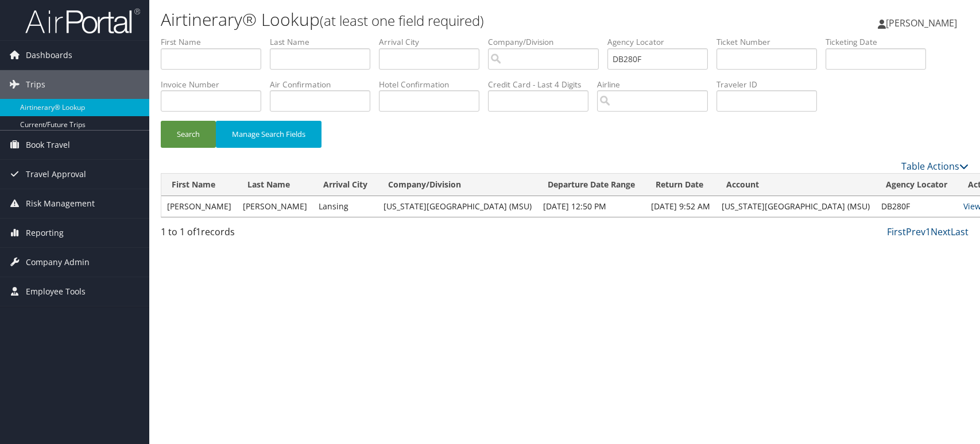 This screenshot has width=980, height=444. What do you see at coordinates (935, 166) in the screenshot?
I see `a: Table Actions` at bounding box center [935, 166].